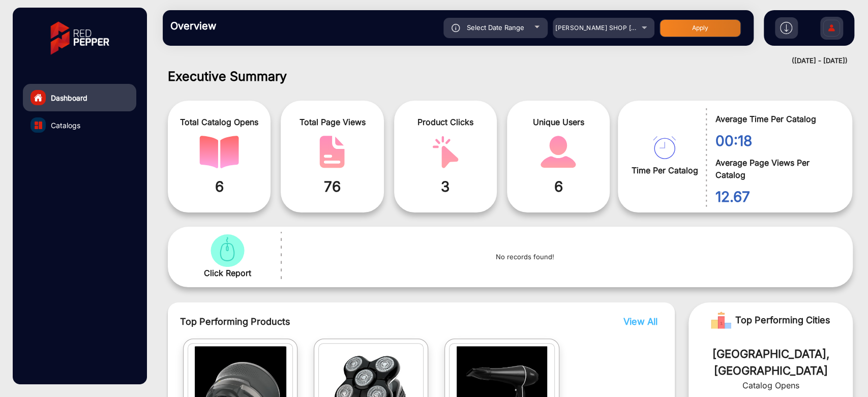 The height and width of the screenshot is (397, 868). Describe the element at coordinates (786, 28) in the screenshot. I see `img: h2download.svg` at that location.